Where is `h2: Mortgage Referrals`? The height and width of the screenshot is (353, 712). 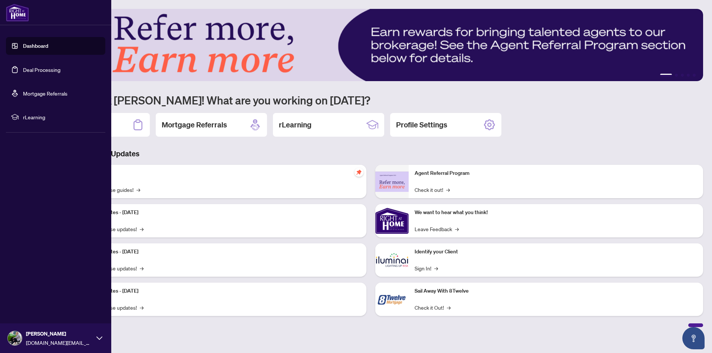
h2: Mortgage Referrals is located at coordinates (194, 125).